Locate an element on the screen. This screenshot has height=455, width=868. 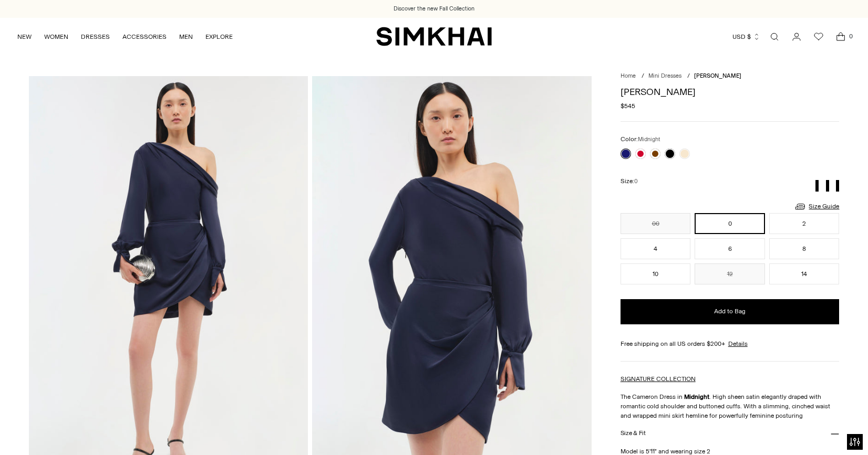
button: Size & Fit is located at coordinates (730, 434).